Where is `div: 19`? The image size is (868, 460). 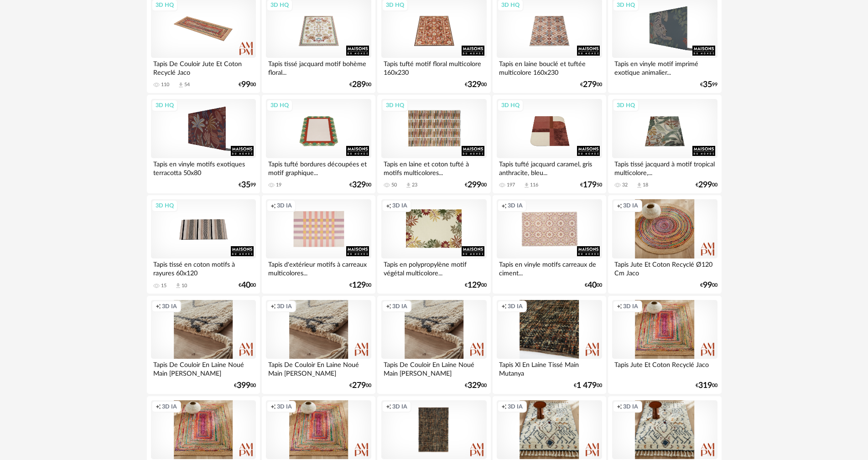
div: 19 is located at coordinates (279, 185).